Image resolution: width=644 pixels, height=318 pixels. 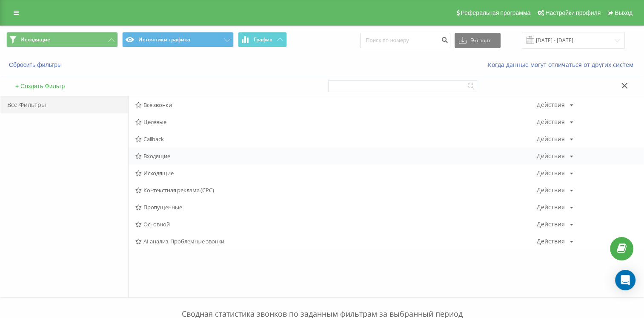 I want to click on button: Экспорт, so click(x=478, y=41).